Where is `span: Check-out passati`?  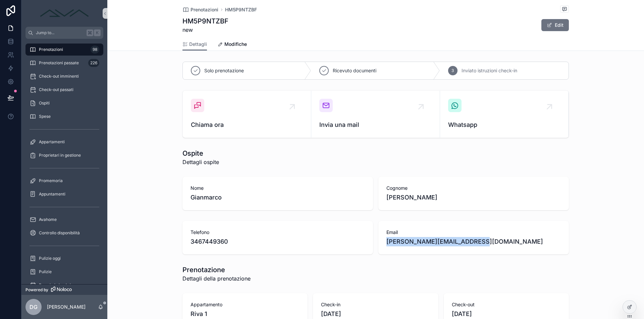 span: Check-out passati is located at coordinates (56, 90).